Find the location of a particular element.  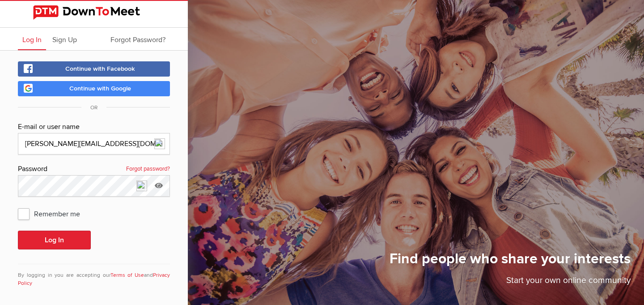

input: Email@address.com is located at coordinates (94, 143).